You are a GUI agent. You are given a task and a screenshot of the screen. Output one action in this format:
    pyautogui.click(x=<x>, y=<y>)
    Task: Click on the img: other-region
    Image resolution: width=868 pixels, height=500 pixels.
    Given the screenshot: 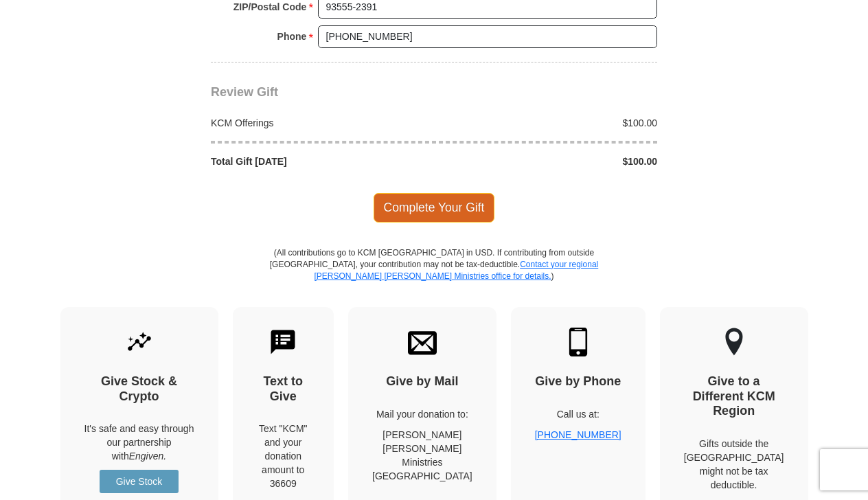 What is the action you would take?
    pyautogui.click(x=734, y=342)
    